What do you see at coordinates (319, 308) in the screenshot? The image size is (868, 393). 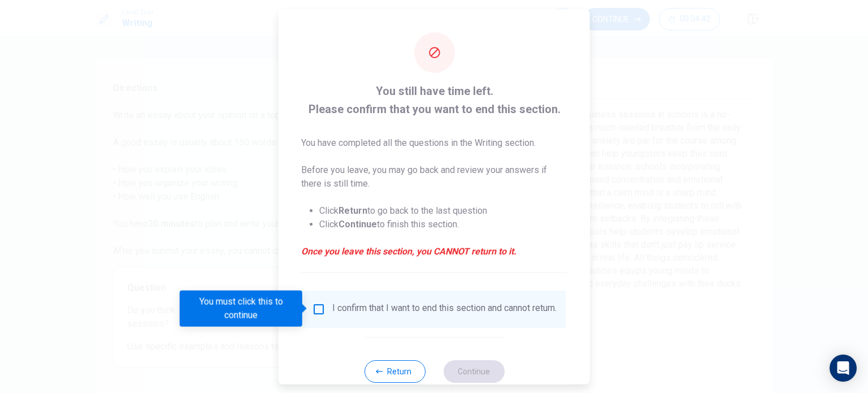 I see `span: You must click this to continue` at bounding box center [319, 308].